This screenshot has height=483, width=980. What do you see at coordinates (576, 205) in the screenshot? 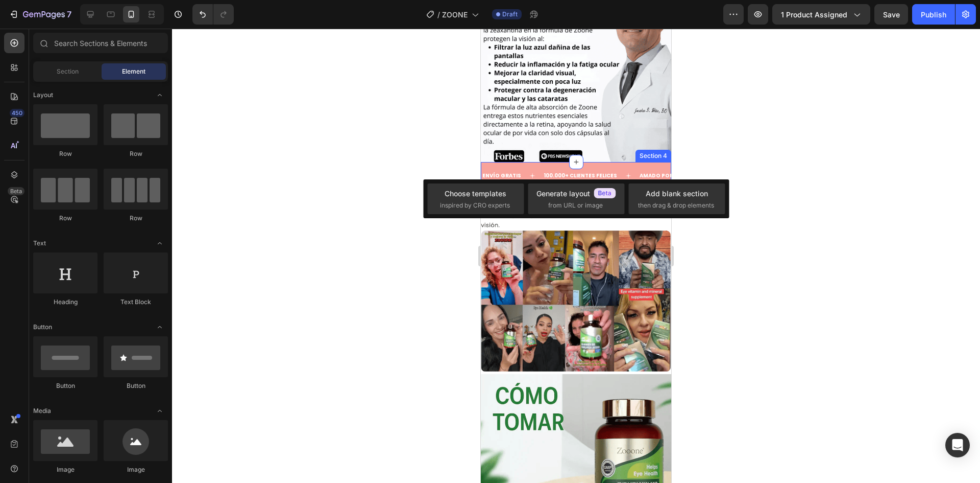
I see `span: from URL or image` at bounding box center [576, 205].